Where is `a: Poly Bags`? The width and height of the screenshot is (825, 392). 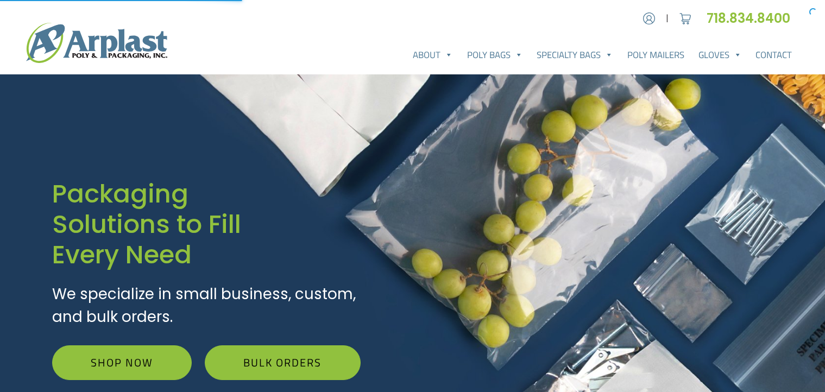
a: Poly Bags is located at coordinates (495, 55).